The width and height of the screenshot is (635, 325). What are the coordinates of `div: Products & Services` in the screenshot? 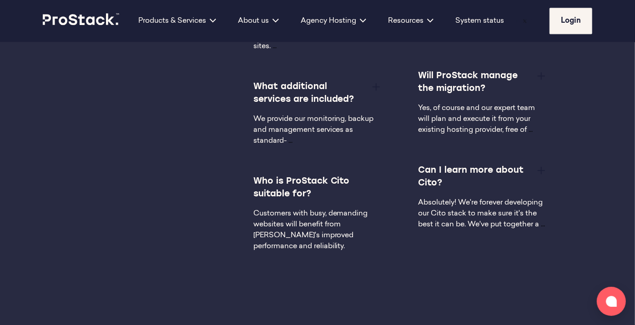 It's located at (177, 21).